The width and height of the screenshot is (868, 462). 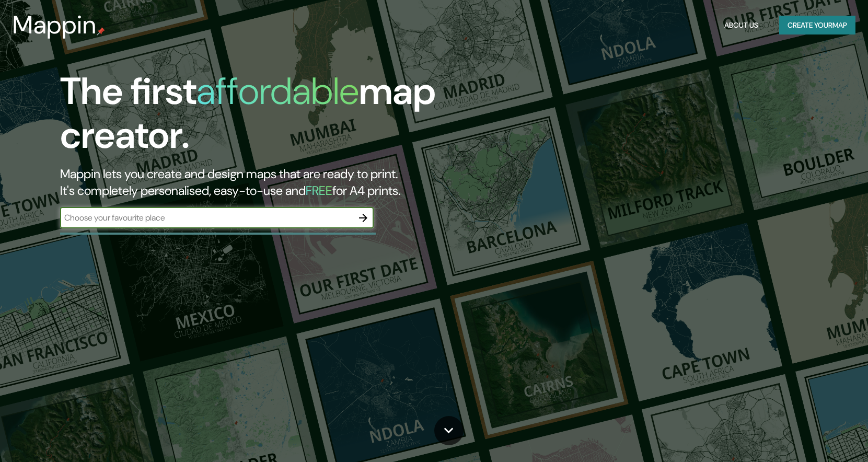 What do you see at coordinates (277, 182) in the screenshot?
I see `h2: Mappin lets you create and design maps that are ready to print. It's completely personalised, eas...` at bounding box center [277, 182].